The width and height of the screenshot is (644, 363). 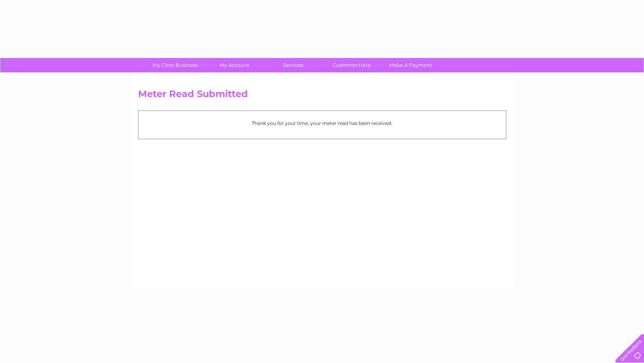 What do you see at coordinates (322, 123) in the screenshot?
I see `p: Thank you for your time, your meter read has been received.` at bounding box center [322, 123].